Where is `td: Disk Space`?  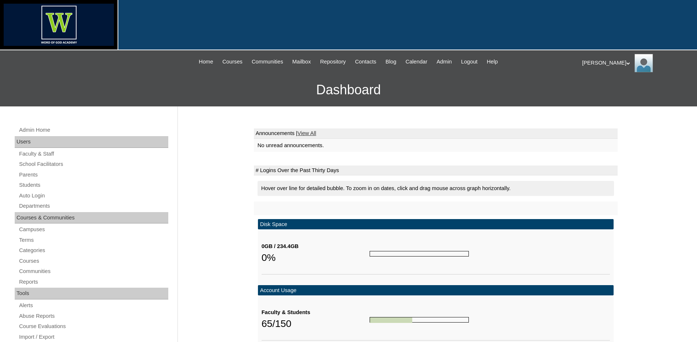 td: Disk Space is located at coordinates (436, 224).